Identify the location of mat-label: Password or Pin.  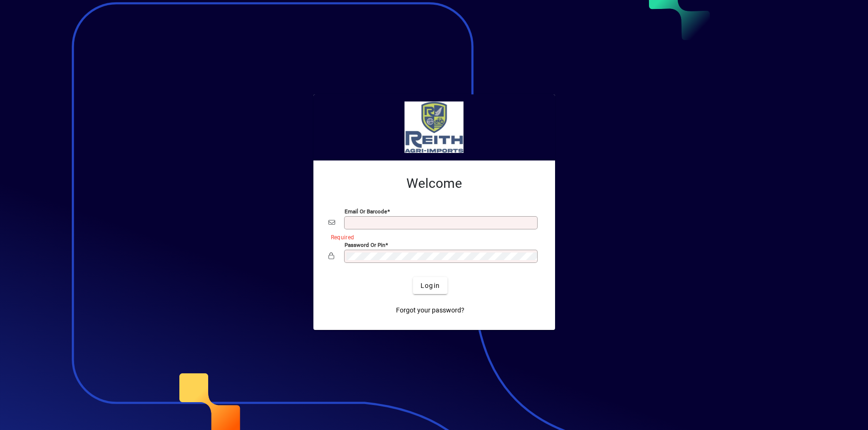
(365, 245).